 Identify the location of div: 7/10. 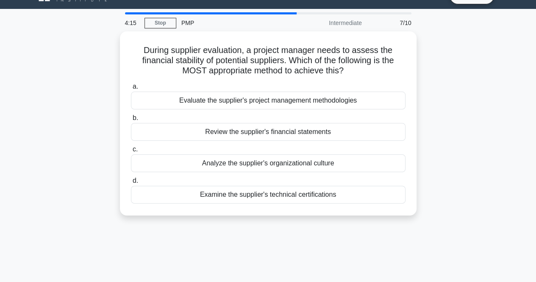
(391, 23).